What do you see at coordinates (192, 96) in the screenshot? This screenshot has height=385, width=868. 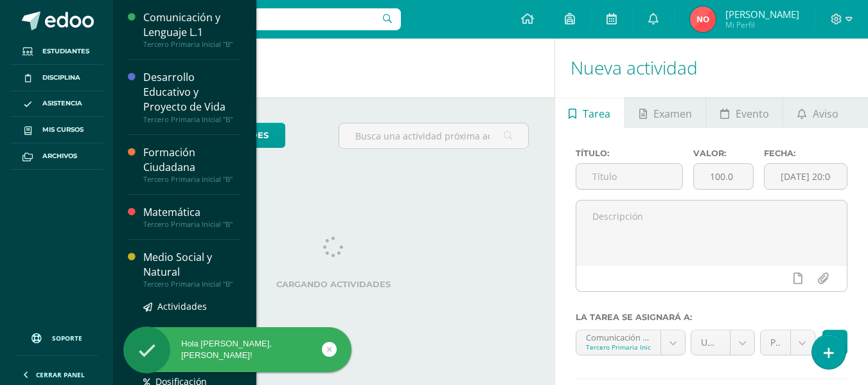 I see `a: Desarrollo Educativo y Proyecto de VidaTercero Primaria Inicial "B"` at bounding box center [192, 96].